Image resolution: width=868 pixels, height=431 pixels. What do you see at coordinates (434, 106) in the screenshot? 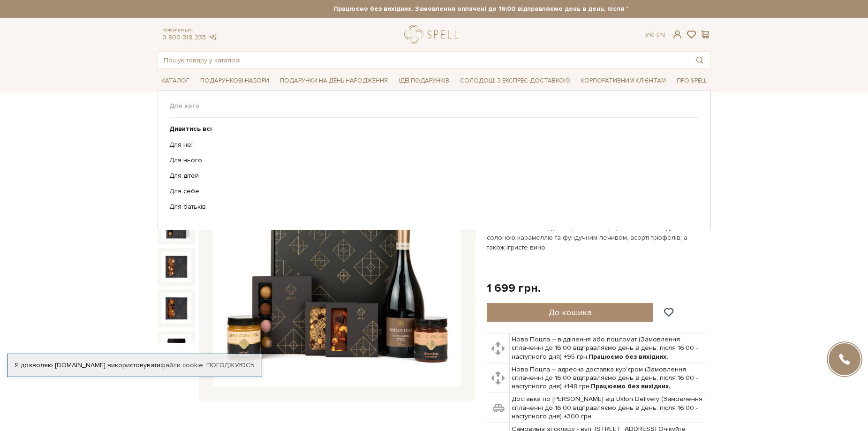
I see `span: Для кого` at bounding box center [434, 106].